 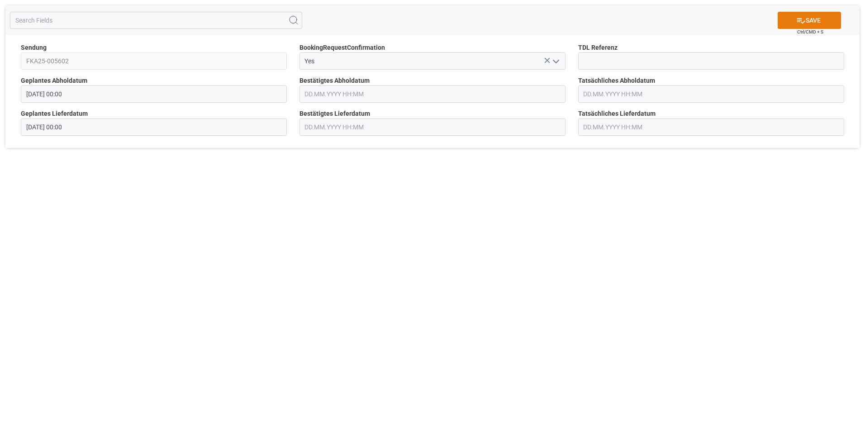 I want to click on span: TDL Referenz, so click(x=597, y=47).